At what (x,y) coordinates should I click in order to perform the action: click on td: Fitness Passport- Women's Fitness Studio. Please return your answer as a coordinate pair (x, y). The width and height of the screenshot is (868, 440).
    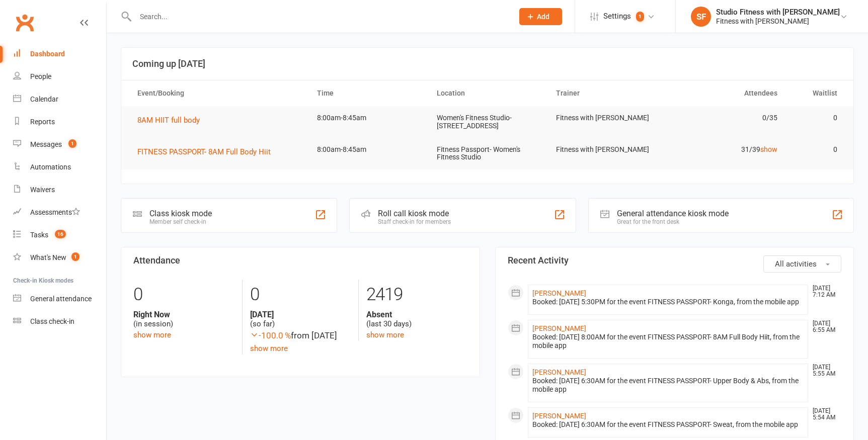
    Looking at the image, I should click on (487, 154).